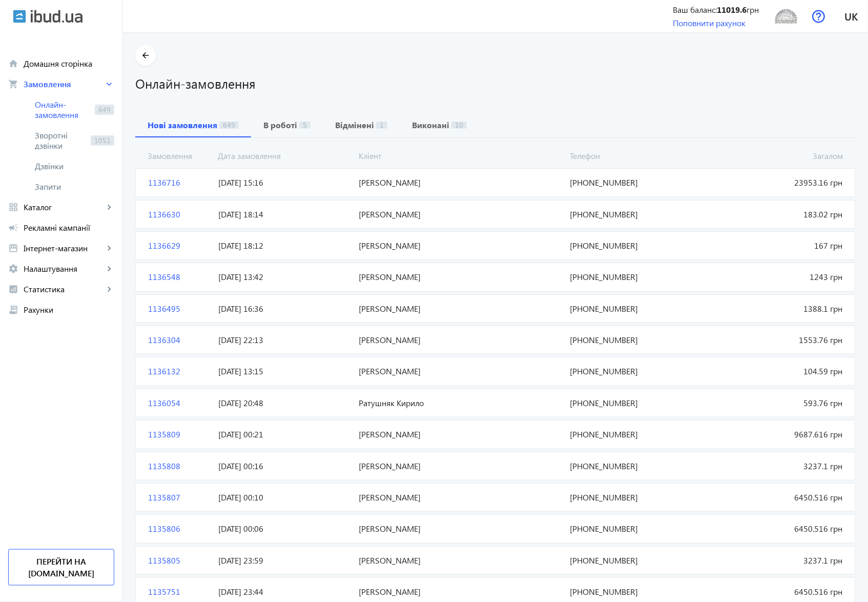 The height and width of the screenshot is (602, 868). I want to click on span: Дзвінки, so click(75, 166).